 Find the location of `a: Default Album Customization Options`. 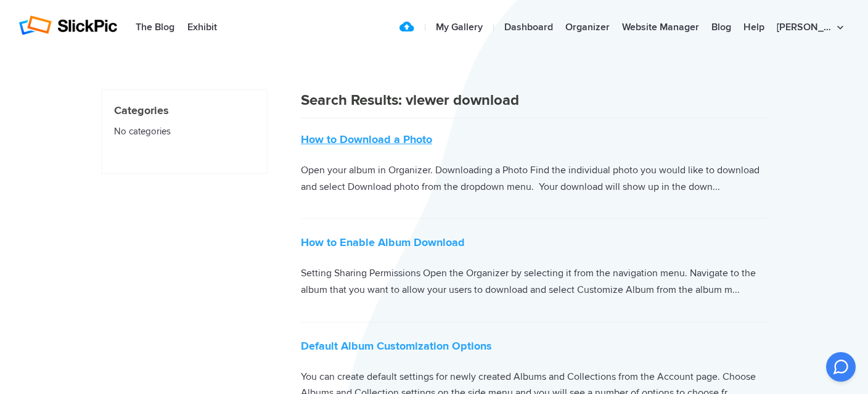

a: Default Album Customization Options is located at coordinates (397, 345).